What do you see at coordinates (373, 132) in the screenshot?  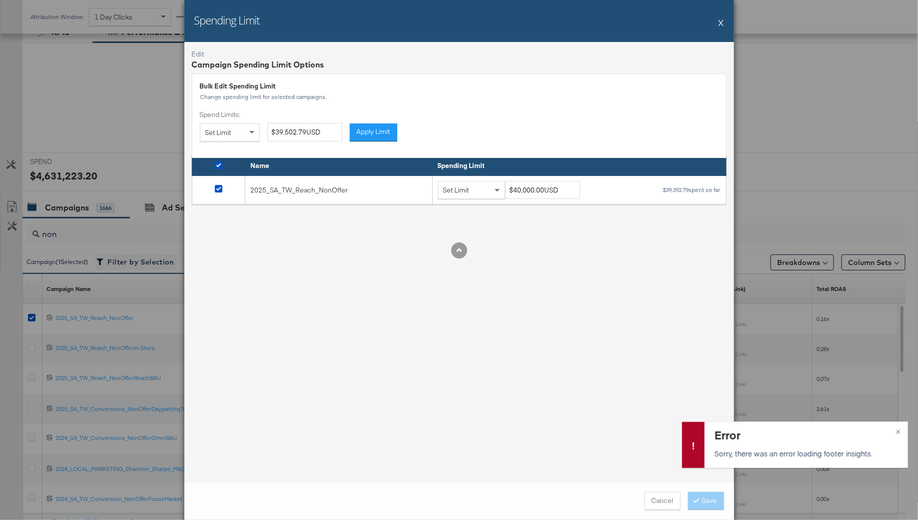 I see `button: Apply Limit` at bounding box center [373, 132].